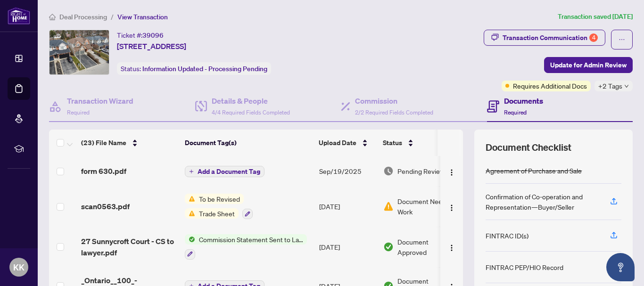 The image size is (644, 286). I want to click on span: Requires Additional Docs, so click(550, 86).